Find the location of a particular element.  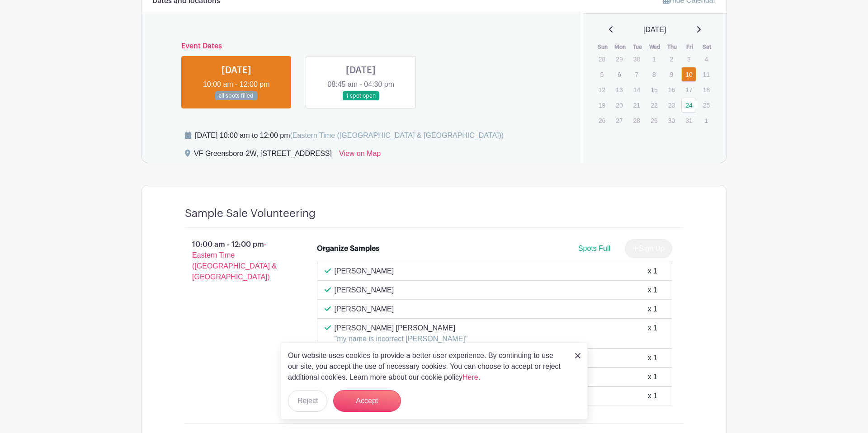

p: 25 is located at coordinates (706, 105).